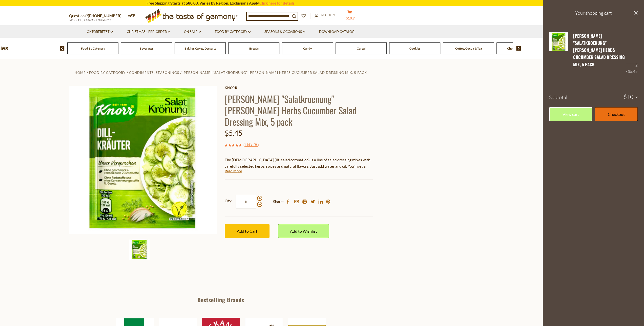 This screenshot has width=644, height=326. Describe the element at coordinates (632, 53) in the screenshot. I see `div: 2 ×` at that location.